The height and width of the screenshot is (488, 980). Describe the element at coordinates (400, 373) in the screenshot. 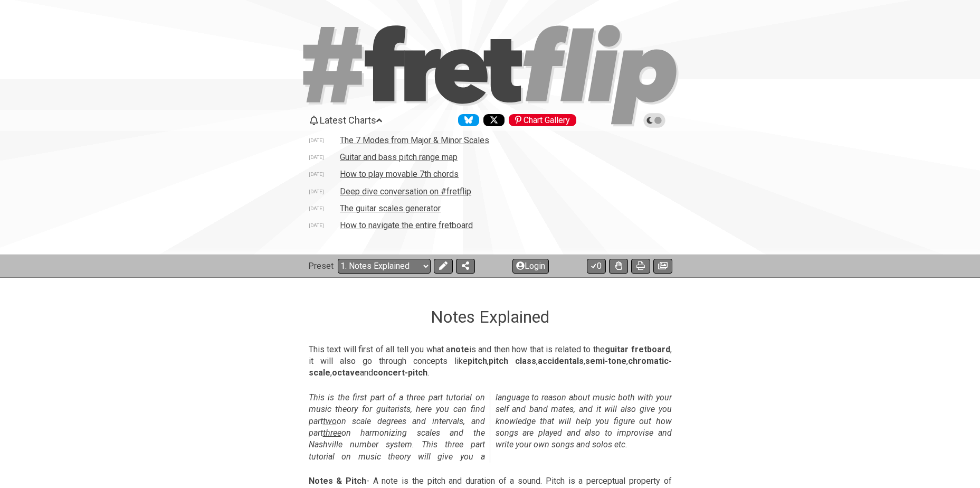

I see `strong: concert-pitch` at that location.